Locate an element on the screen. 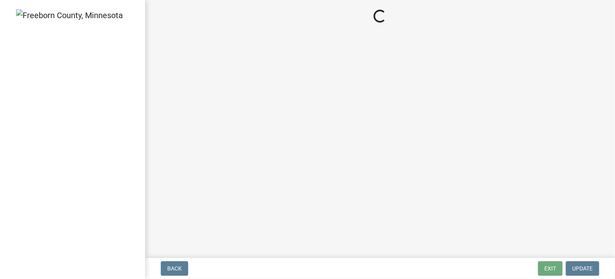  button: Back is located at coordinates (174, 268).